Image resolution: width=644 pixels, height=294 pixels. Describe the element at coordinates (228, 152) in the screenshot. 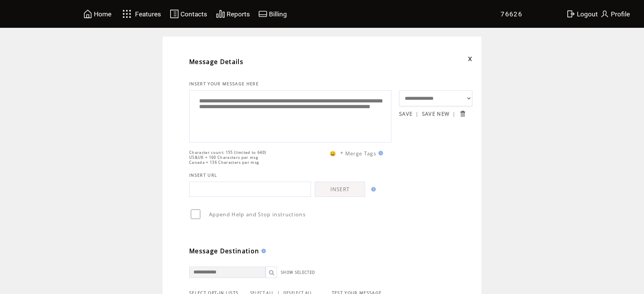

I see `span: Character count: 155 (limited to 640)` at that location.